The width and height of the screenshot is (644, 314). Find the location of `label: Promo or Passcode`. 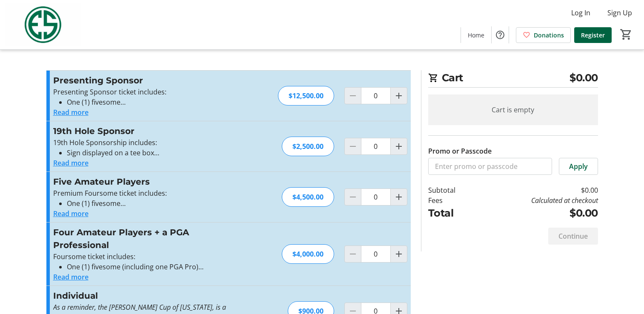

label: Promo or Passcode is located at coordinates (460, 151).